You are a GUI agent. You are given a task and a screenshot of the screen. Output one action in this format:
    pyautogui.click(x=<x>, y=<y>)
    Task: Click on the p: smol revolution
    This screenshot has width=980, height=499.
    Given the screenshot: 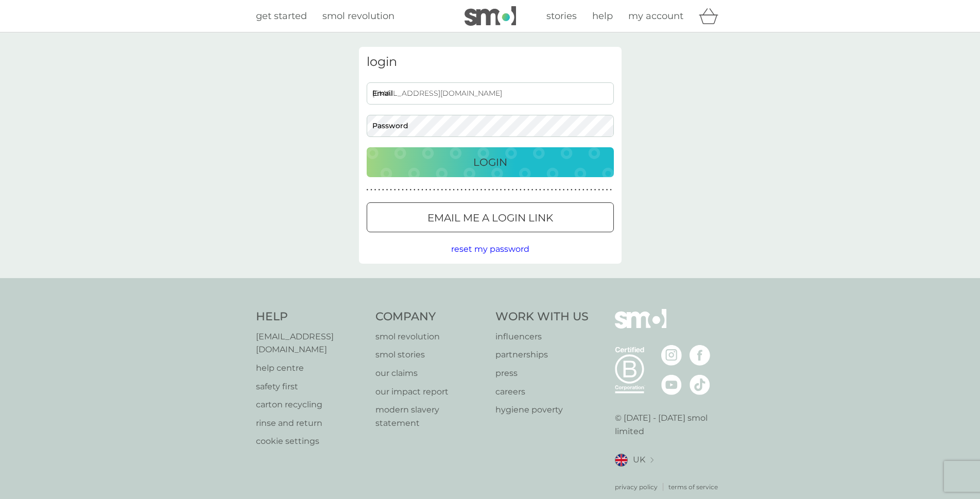 What is the action you would take?
    pyautogui.click(x=430, y=337)
    